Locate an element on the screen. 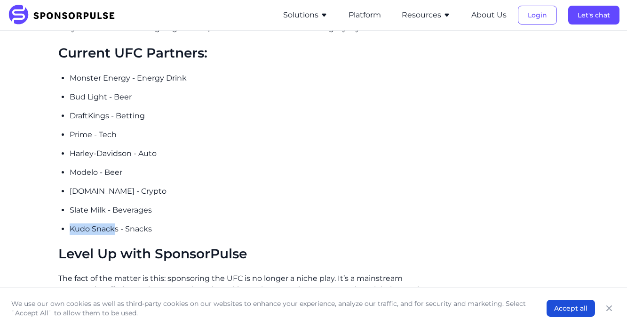  h2: Current UFC Partners: is located at coordinates (249, 53).